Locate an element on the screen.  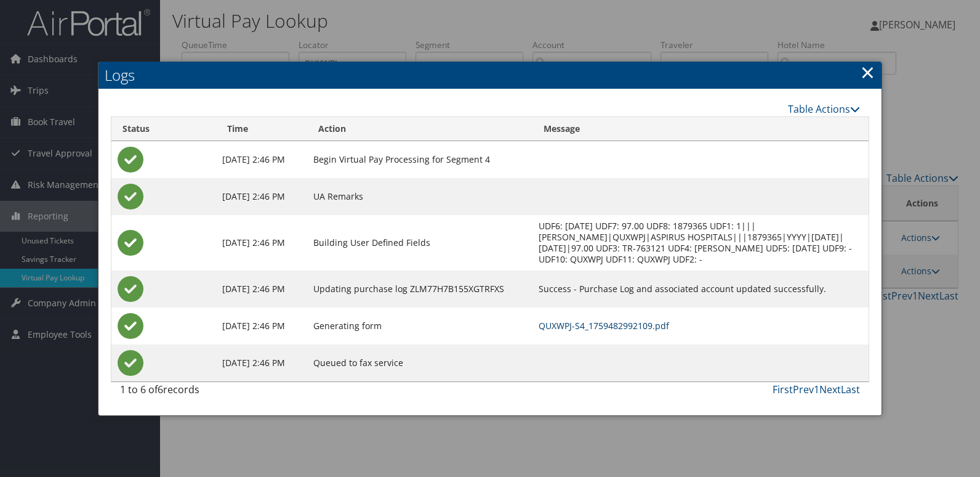
td: Queued to fax service is located at coordinates (420, 363).